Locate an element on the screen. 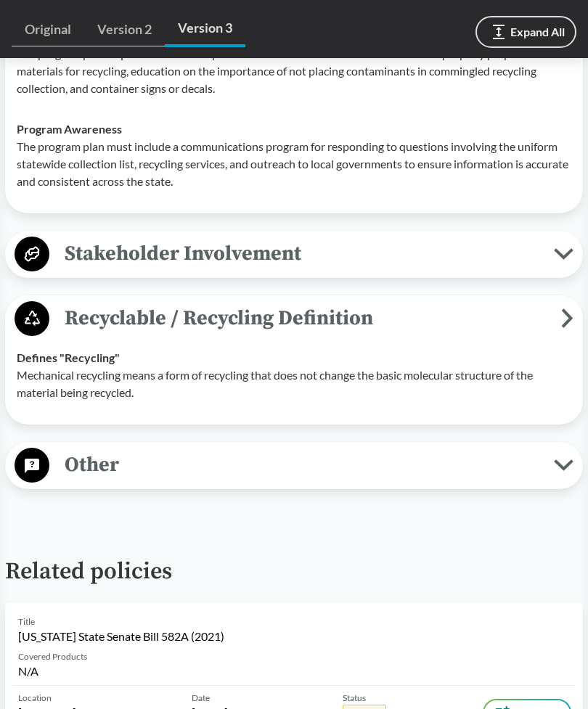  span: Covered Products is located at coordinates (52, 657).